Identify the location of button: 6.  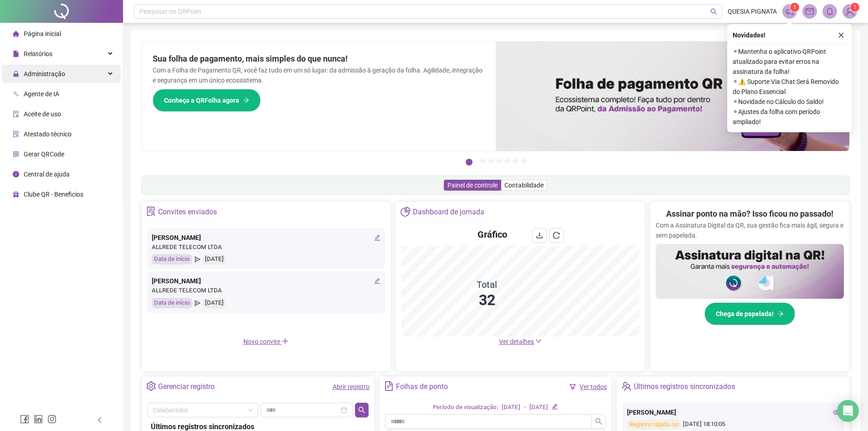
(515, 161).